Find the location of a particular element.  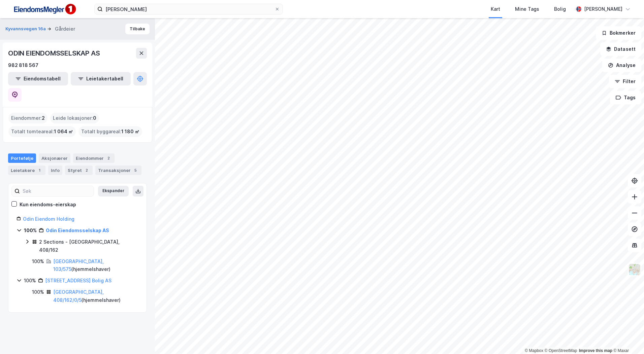

div: Portefølje is located at coordinates (22, 158).